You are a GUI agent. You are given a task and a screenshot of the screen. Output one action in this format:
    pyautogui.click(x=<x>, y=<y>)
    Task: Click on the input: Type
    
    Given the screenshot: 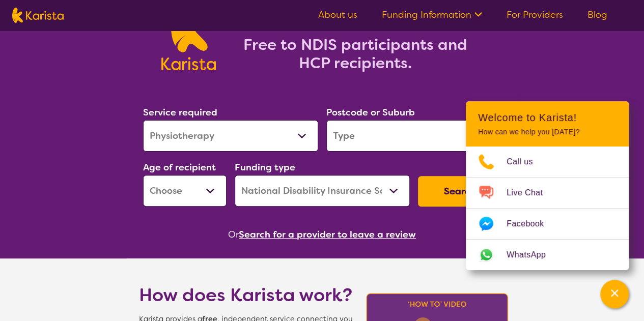 What is the action you would take?
    pyautogui.click(x=414, y=135)
    